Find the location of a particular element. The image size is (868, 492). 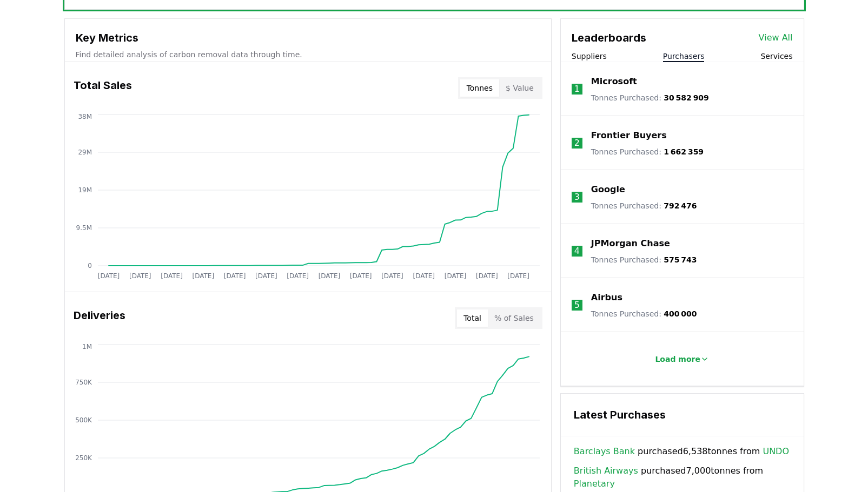

button: Services is located at coordinates (776, 57).